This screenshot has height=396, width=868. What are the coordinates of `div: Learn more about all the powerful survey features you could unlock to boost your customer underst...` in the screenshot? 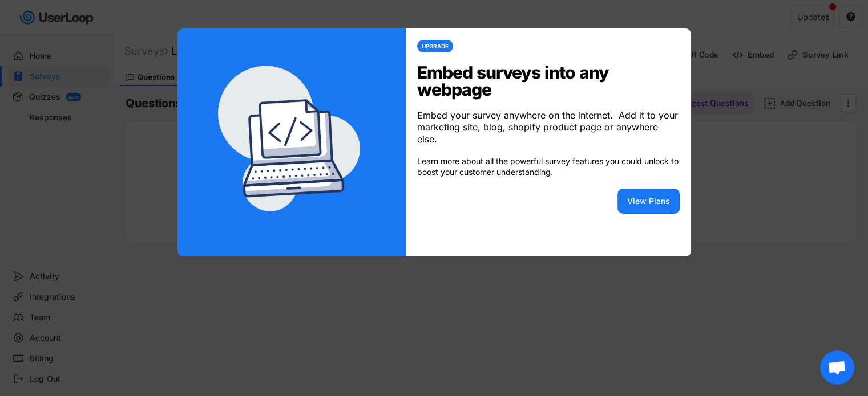 It's located at (549, 166).